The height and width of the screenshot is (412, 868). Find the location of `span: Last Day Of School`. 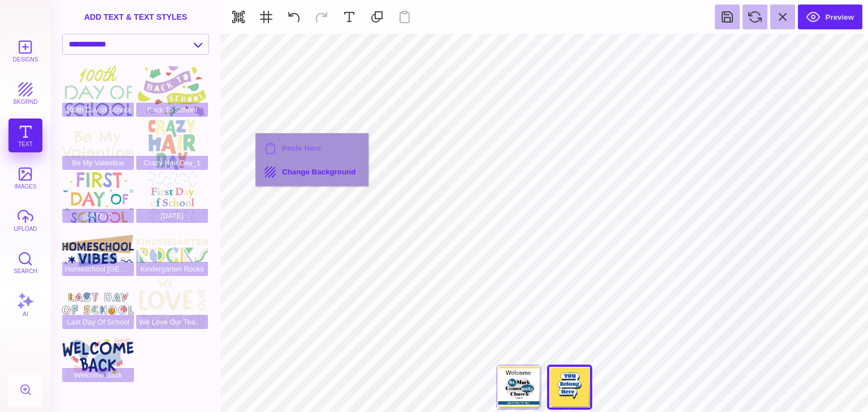

span: Last Day Of School is located at coordinates (98, 322).